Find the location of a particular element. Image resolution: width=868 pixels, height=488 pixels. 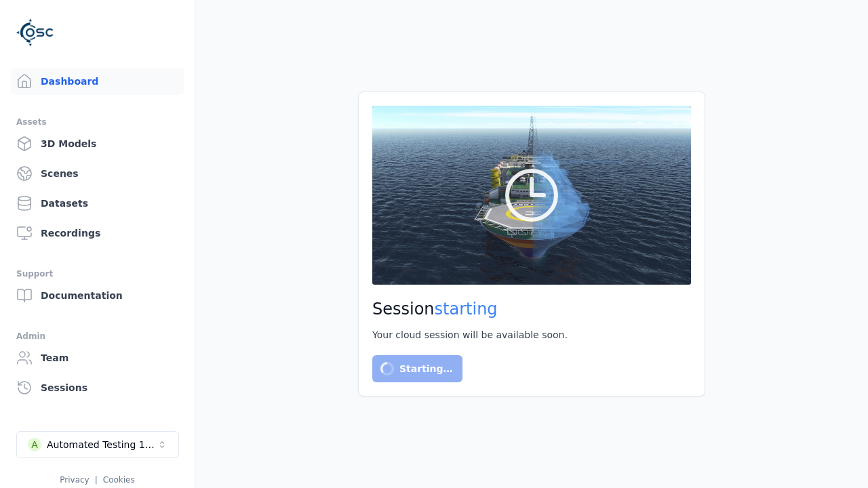

a: 3D Models is located at coordinates (97, 144).